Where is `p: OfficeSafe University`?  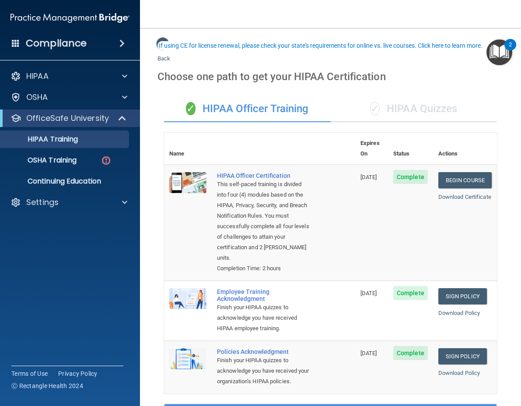
p: OfficeSafe University is located at coordinates (67, 118).